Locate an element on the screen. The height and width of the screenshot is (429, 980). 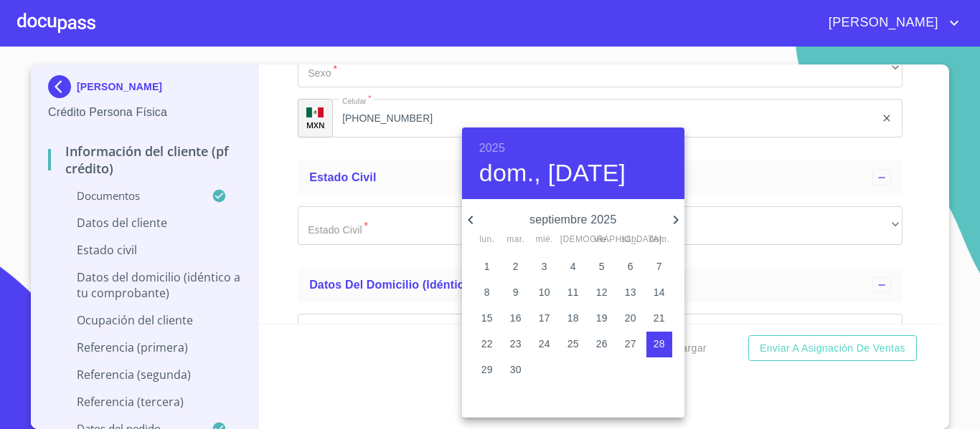
button: 19 is located at coordinates (602, 319).